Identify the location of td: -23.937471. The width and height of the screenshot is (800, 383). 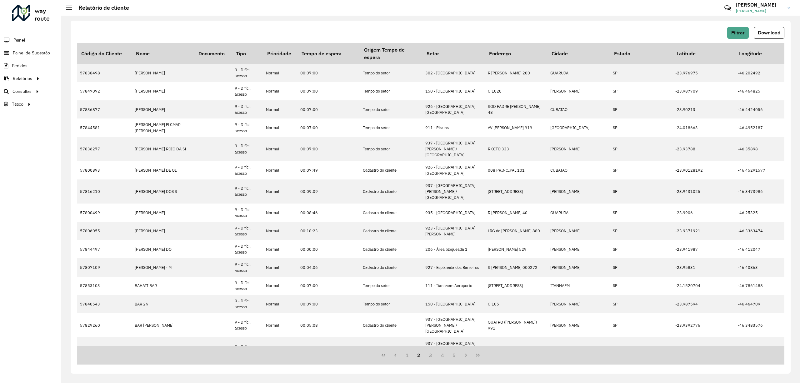
(703, 349).